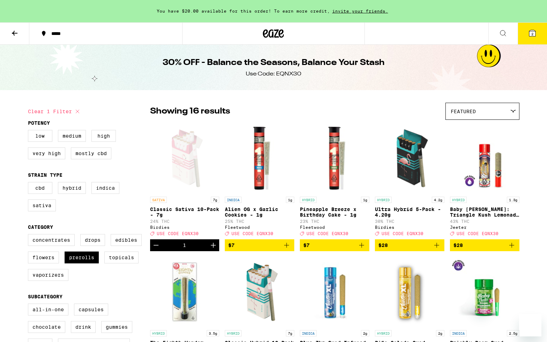 Image resolution: width=547 pixels, height=342 pixels. Describe the element at coordinates (184, 245) in the screenshot. I see `div: 1` at that location.